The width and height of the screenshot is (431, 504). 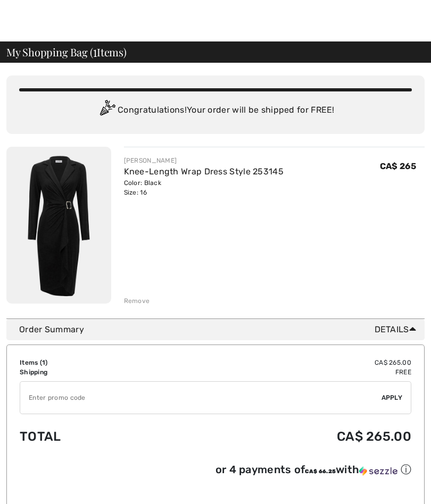 I want to click on div: or 4 payments ofCA$ 66.25withSezzle Click to learn more about Sezzle, so click(x=215, y=472).